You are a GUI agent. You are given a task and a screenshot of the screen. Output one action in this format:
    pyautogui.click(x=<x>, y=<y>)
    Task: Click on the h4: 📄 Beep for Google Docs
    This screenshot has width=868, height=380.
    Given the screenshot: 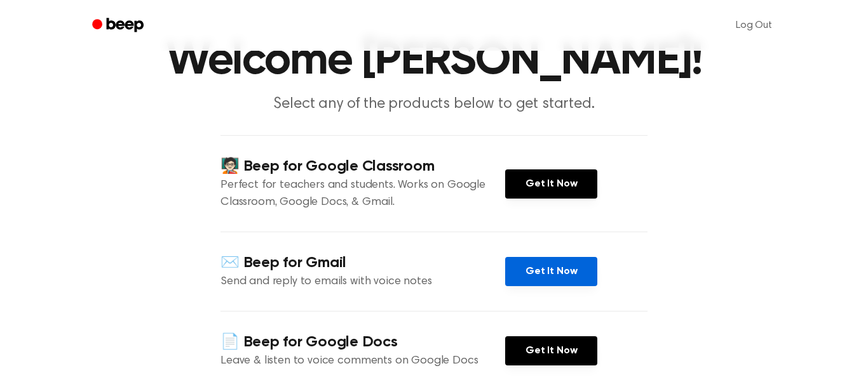 What is the action you would take?
    pyautogui.click(x=362, y=342)
    